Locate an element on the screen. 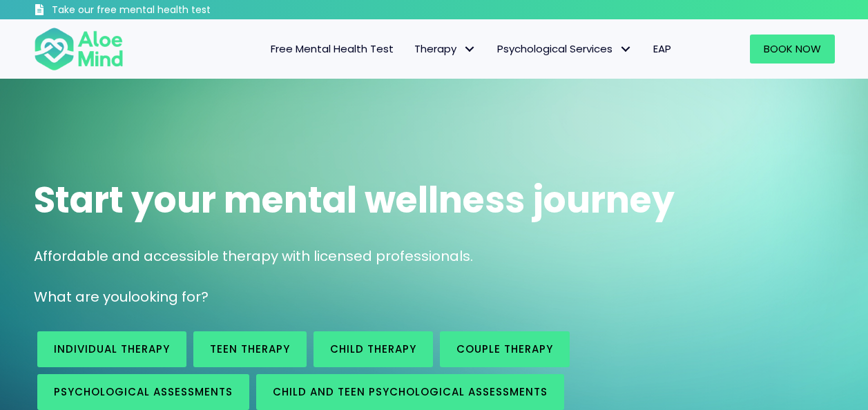 The image size is (868, 410). span: What are you is located at coordinates (80, 297).